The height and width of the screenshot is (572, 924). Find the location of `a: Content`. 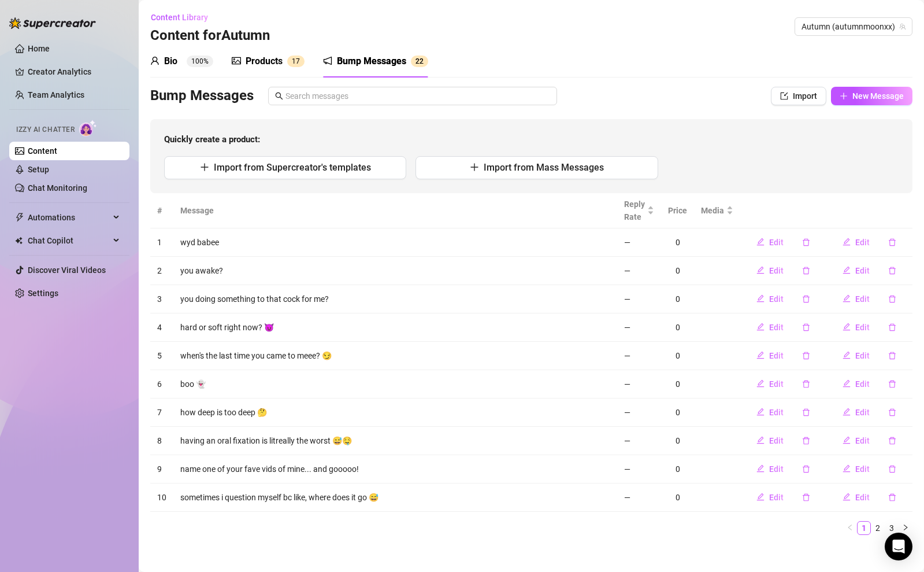

a: Content is located at coordinates (42, 151).